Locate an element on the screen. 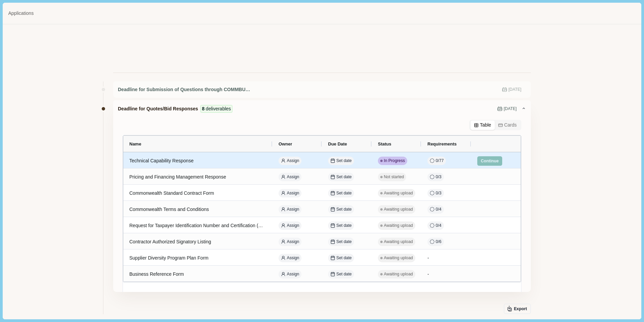  span: 0 / 77 is located at coordinates (440, 161).